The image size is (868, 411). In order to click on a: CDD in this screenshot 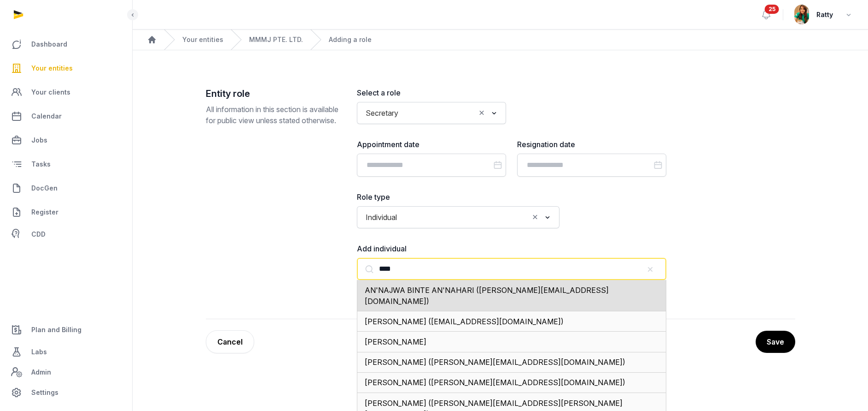, I will do `click(66, 234)`.